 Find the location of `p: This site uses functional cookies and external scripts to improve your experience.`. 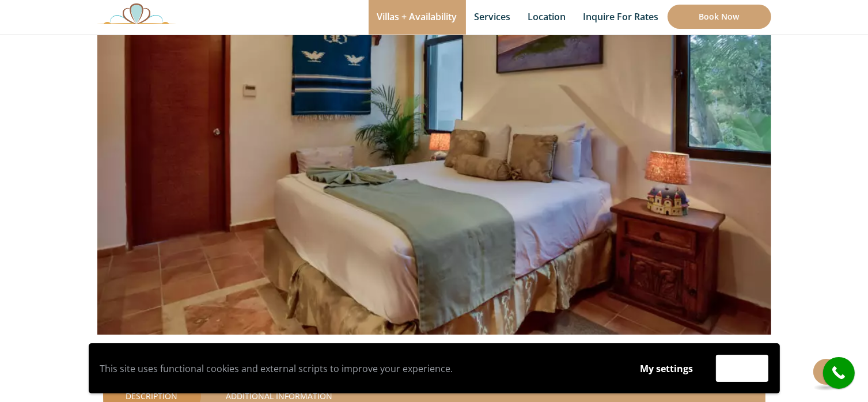

p: This site uses functional cookies and external scripts to improve your experience. is located at coordinates (359, 369).